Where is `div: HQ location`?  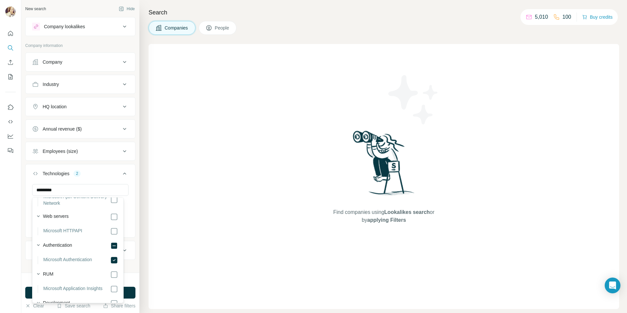 div: HQ location is located at coordinates (54, 107).